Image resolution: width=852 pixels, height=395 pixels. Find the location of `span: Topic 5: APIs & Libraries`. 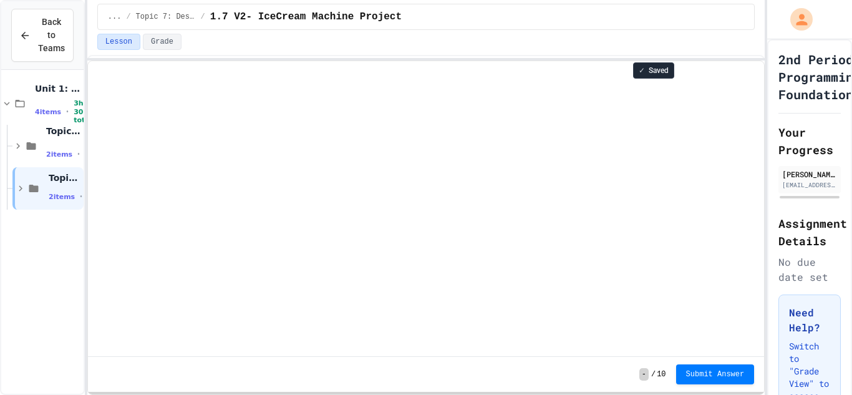

span: Topic 5: APIs & Libraries is located at coordinates (64, 131).